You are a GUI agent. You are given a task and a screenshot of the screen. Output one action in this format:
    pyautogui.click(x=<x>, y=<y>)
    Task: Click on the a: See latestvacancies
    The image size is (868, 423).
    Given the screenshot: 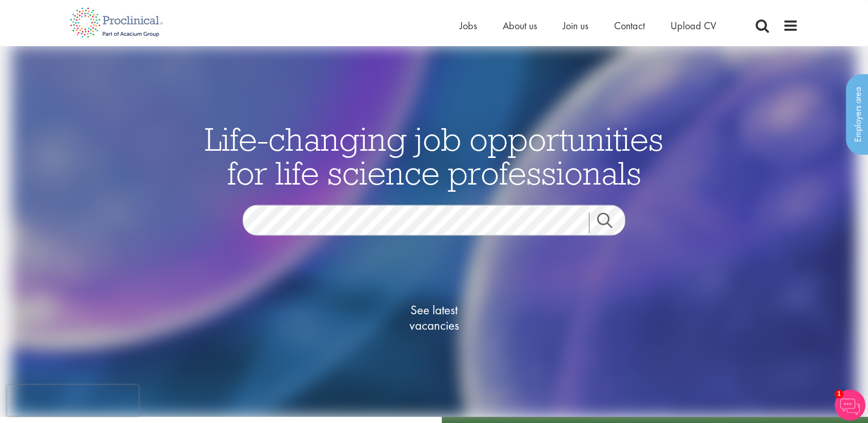 What is the action you would take?
    pyautogui.click(x=434, y=317)
    